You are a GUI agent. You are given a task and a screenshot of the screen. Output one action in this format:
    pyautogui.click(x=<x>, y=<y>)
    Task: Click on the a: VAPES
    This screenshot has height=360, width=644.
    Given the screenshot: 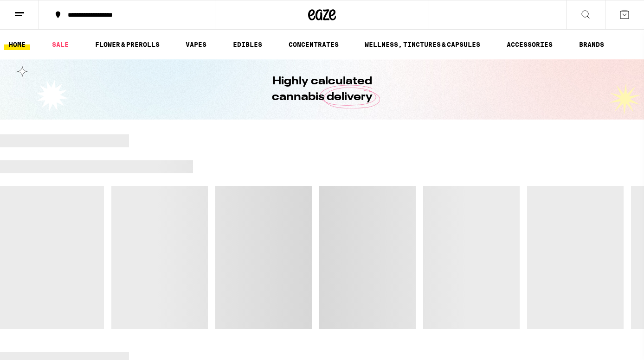 What is the action you would take?
    pyautogui.click(x=196, y=45)
    